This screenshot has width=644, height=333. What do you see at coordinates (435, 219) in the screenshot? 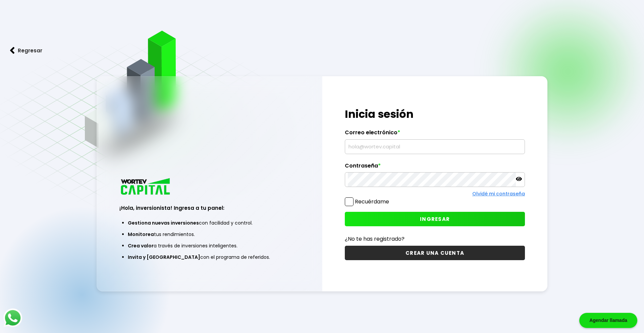
I see `span: INGRESAR` at bounding box center [435, 219].